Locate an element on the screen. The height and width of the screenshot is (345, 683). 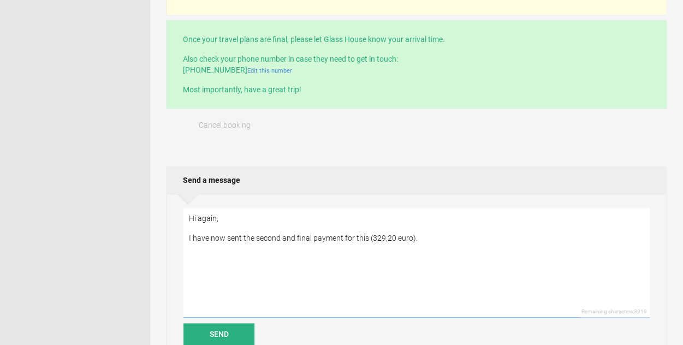
p: Most importantly, have a great trip! is located at coordinates (416, 89).